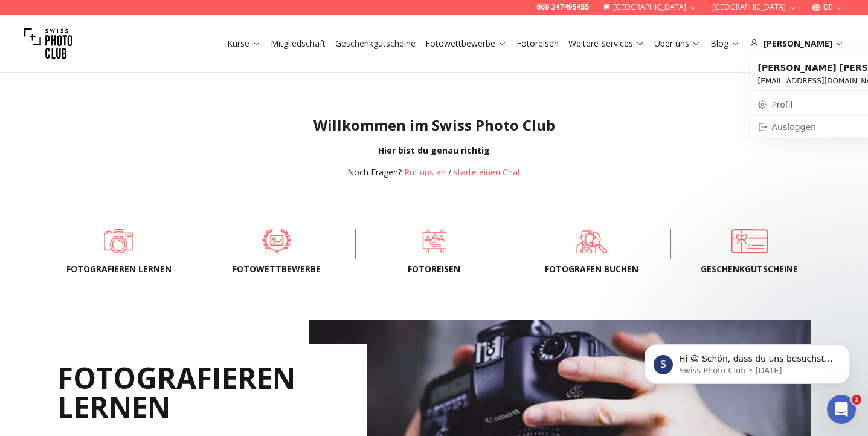  What do you see at coordinates (606, 43) in the screenshot?
I see `a: Weitere Services` at bounding box center [606, 43].